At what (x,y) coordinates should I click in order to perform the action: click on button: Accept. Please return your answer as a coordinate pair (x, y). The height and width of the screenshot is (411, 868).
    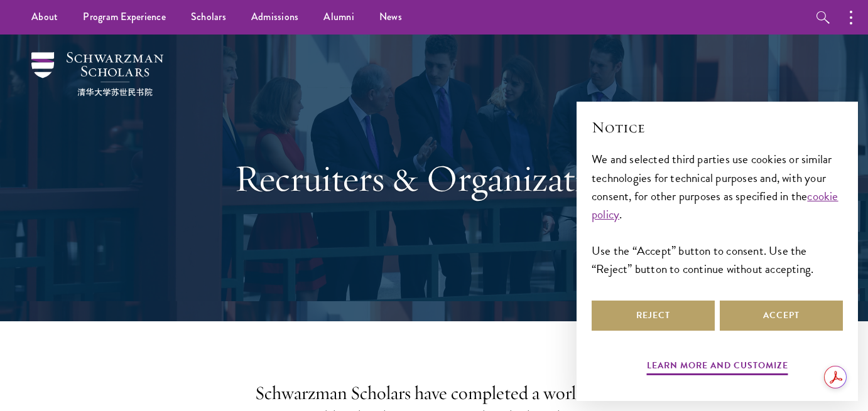
    Looking at the image, I should click on (782, 315).